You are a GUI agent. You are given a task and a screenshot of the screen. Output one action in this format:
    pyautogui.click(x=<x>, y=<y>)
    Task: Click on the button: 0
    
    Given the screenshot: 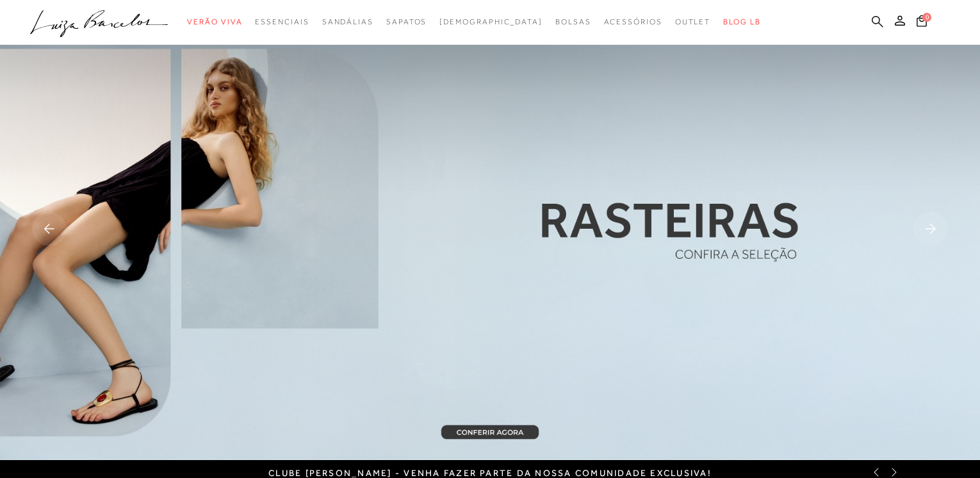 What is the action you would take?
    pyautogui.click(x=922, y=22)
    